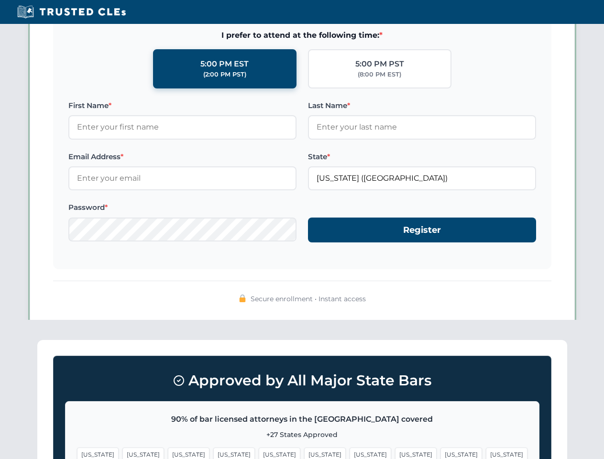 The height and width of the screenshot is (459, 604). Describe the element at coordinates (182, 127) in the screenshot. I see `input: Enter your first name` at that location.